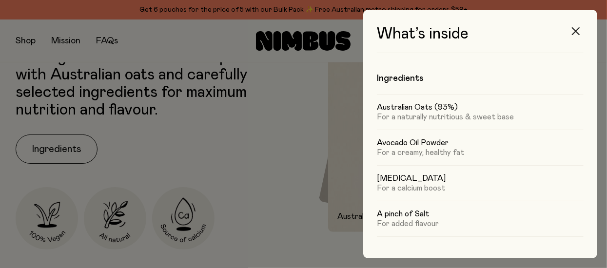  I want to click on p: For added flavour, so click(480, 224).